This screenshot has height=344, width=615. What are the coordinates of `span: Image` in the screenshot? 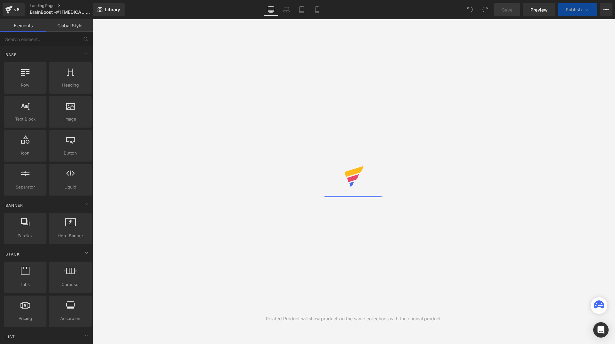 It's located at (70, 119).